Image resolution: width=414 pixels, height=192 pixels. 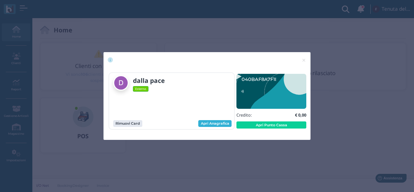 What do you see at coordinates (121, 83) in the screenshot?
I see `img: dalla pace` at bounding box center [121, 83].